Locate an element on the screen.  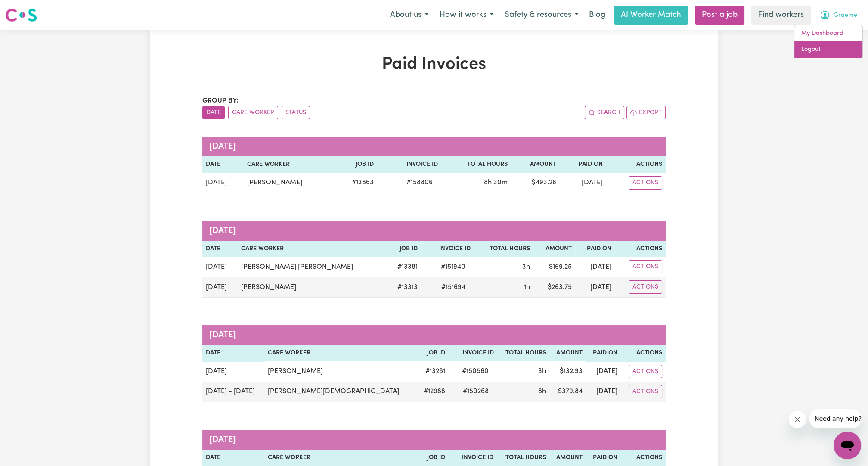
button: Export is located at coordinates (646, 113).